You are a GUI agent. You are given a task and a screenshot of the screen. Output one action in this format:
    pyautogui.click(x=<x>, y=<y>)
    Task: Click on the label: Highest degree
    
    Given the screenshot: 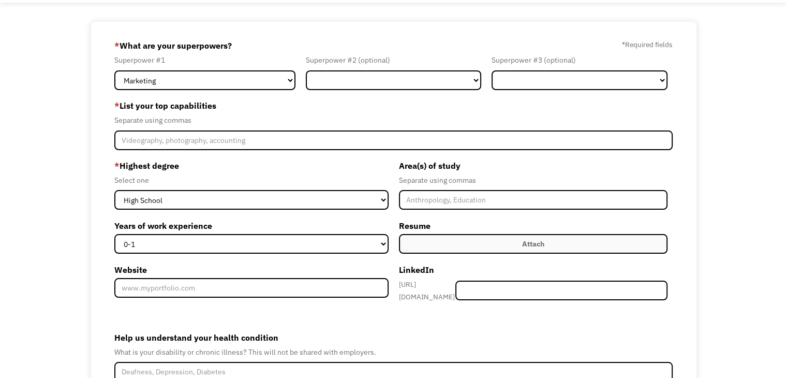 What is the action you would take?
    pyautogui.click(x=251, y=166)
    